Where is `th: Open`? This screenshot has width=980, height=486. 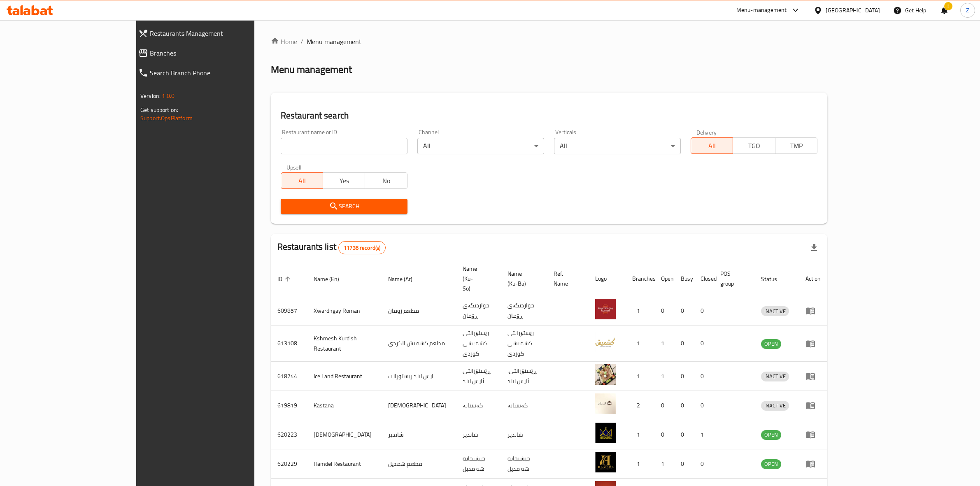 th: Open is located at coordinates (664, 278).